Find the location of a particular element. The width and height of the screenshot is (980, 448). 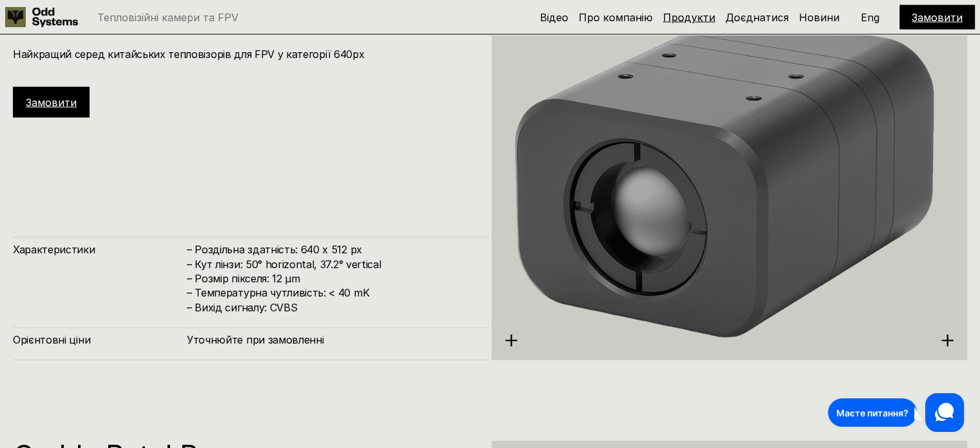

p: Тепловізійні камери та FPV is located at coordinates (167, 17).